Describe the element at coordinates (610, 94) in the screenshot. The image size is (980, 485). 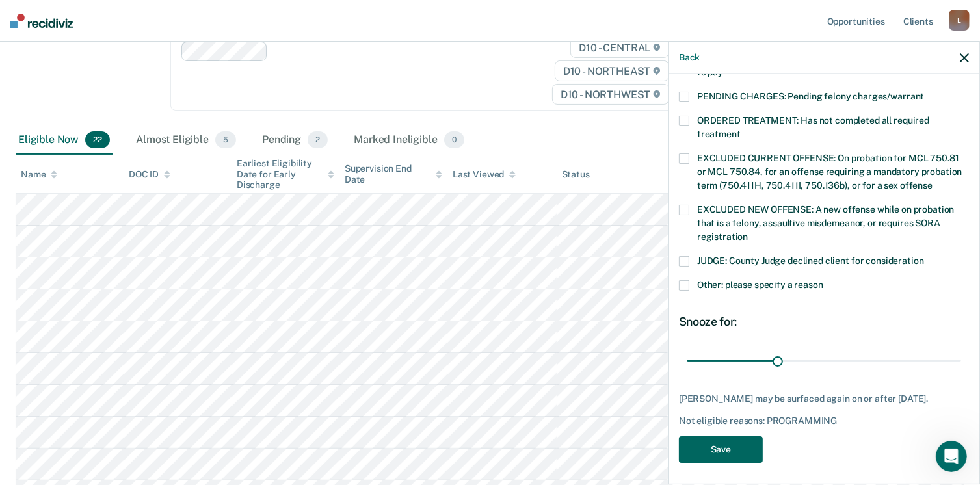
I see `span: D10 - NORTHWEST` at that location.